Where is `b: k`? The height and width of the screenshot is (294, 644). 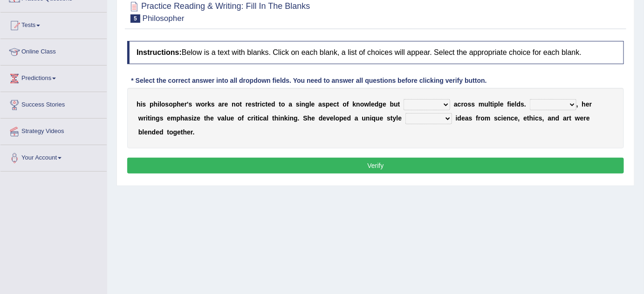
b: k is located at coordinates (354, 104).